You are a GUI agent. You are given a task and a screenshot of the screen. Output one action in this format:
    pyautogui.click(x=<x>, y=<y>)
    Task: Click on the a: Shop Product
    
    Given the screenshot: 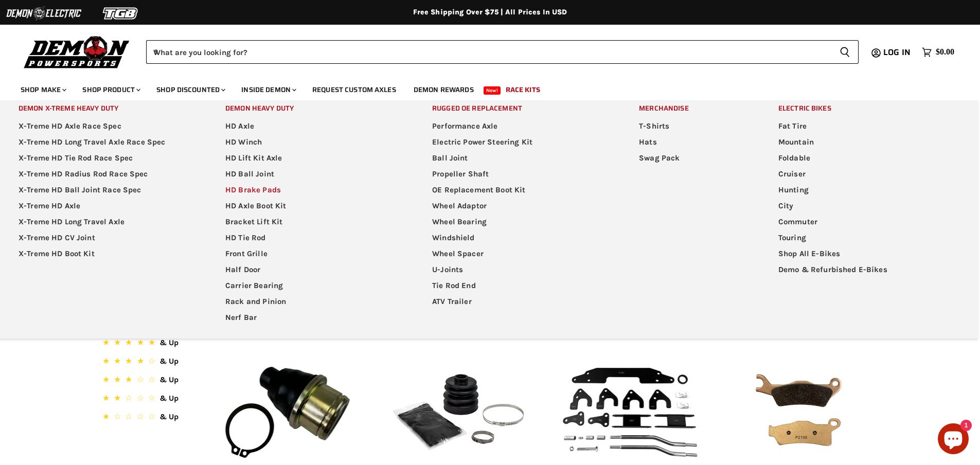 What is the action you would take?
    pyautogui.click(x=110, y=90)
    